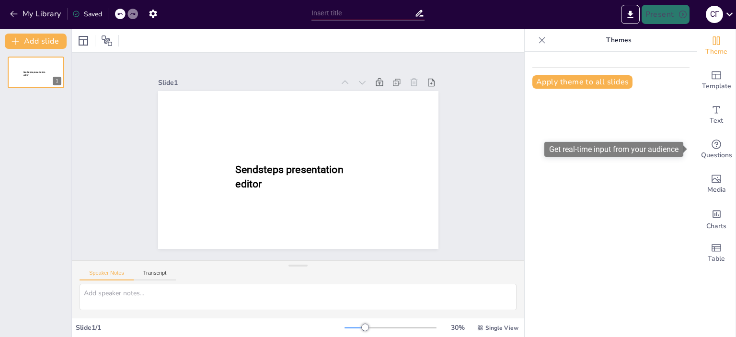 This screenshot has width=736, height=337. I want to click on span: Text, so click(716, 121).